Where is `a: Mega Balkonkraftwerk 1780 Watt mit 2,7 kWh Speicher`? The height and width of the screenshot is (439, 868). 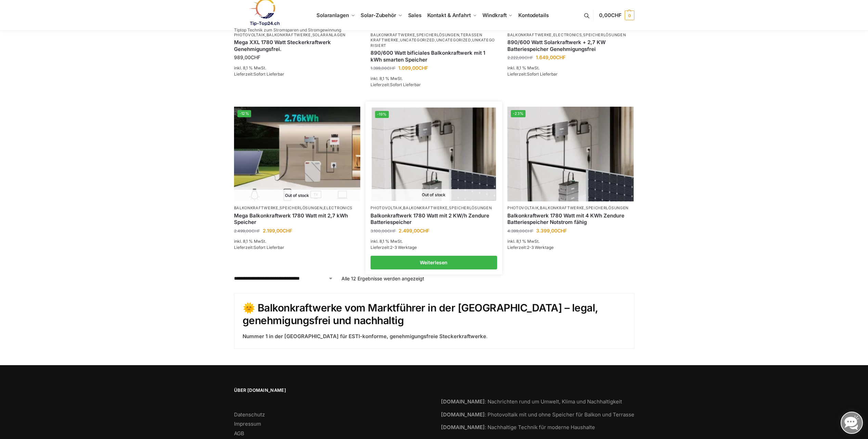
a: Mega Balkonkraftwerk 1780 Watt mit 2,7 kWh Speicher is located at coordinates (297, 218).